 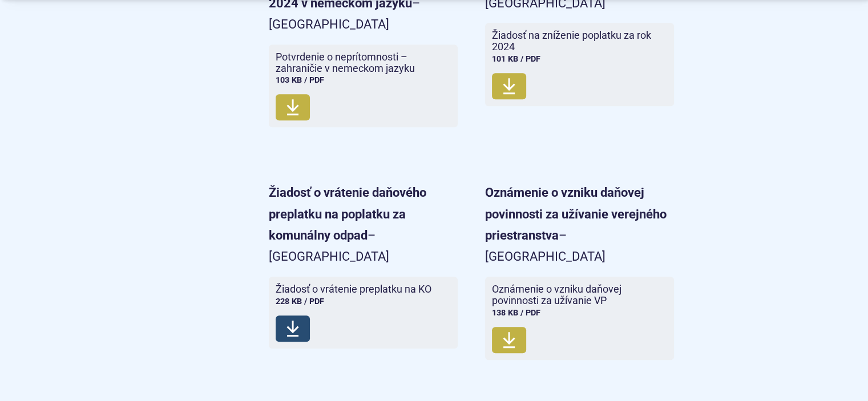 I want to click on a: Potvrdenie o neprítomnosti – zahraničie v nemeckom jazyku103 KB / PDF, so click(x=363, y=85).